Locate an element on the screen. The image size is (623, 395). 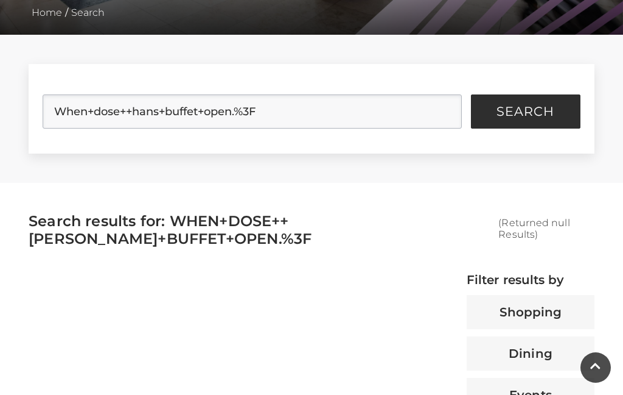
button: Dining is located at coordinates (531, 353).